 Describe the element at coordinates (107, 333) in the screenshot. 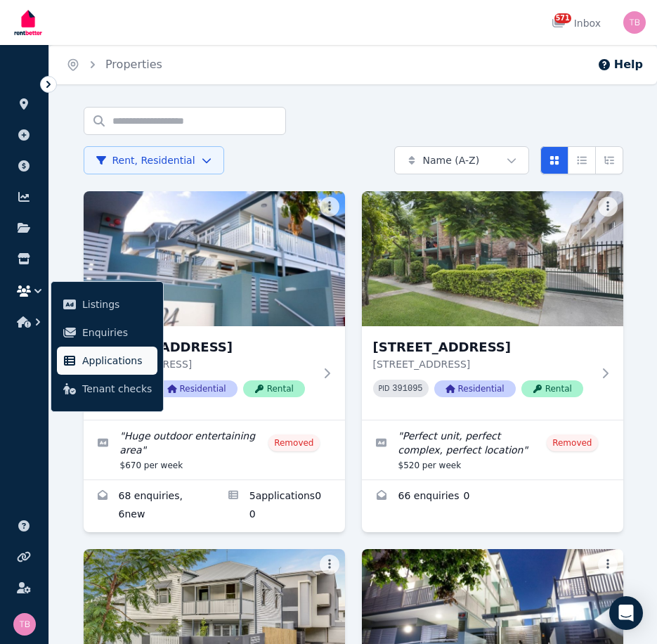

I see `a: Enquiries` at that location.